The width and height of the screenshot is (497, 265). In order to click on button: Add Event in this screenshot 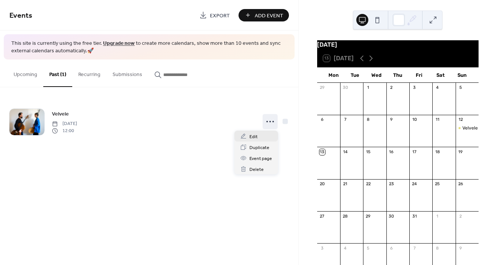, I will do `click(264, 15)`.